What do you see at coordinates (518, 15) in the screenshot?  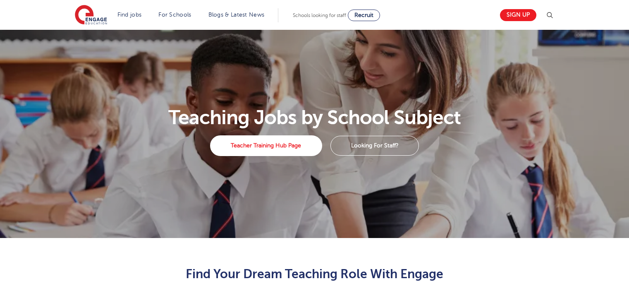 I see `a: Sign up` at bounding box center [518, 15].